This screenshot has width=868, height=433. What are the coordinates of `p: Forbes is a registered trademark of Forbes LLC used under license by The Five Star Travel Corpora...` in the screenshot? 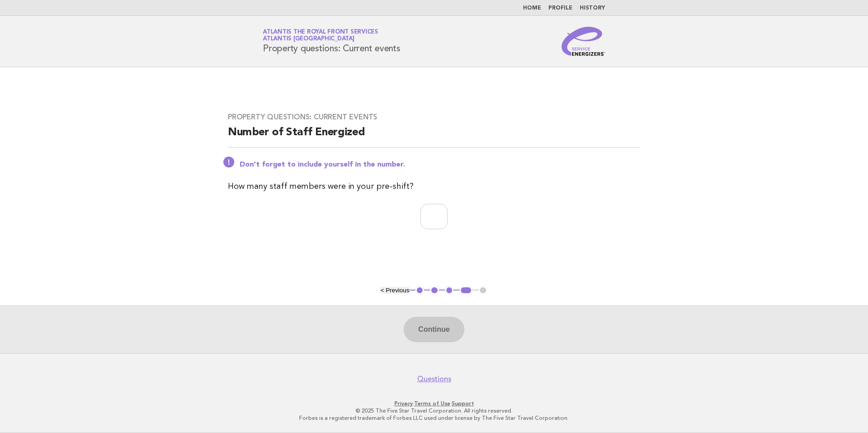 It's located at (434, 419).